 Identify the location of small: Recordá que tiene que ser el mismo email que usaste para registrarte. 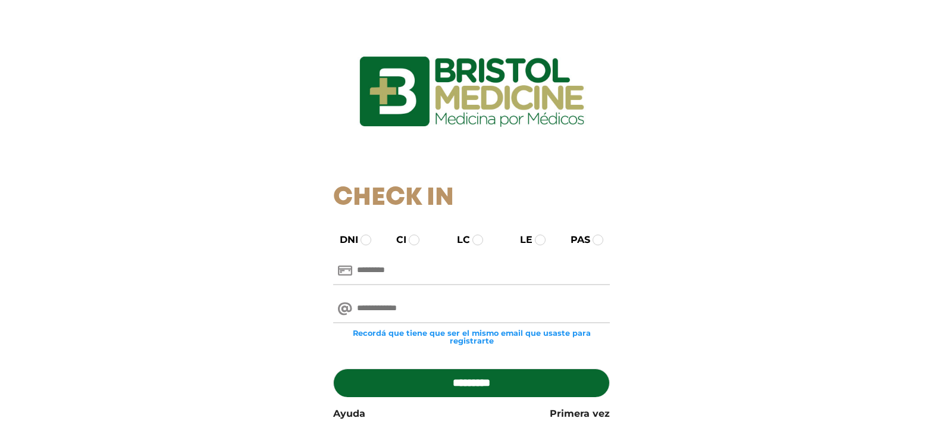
(471, 337).